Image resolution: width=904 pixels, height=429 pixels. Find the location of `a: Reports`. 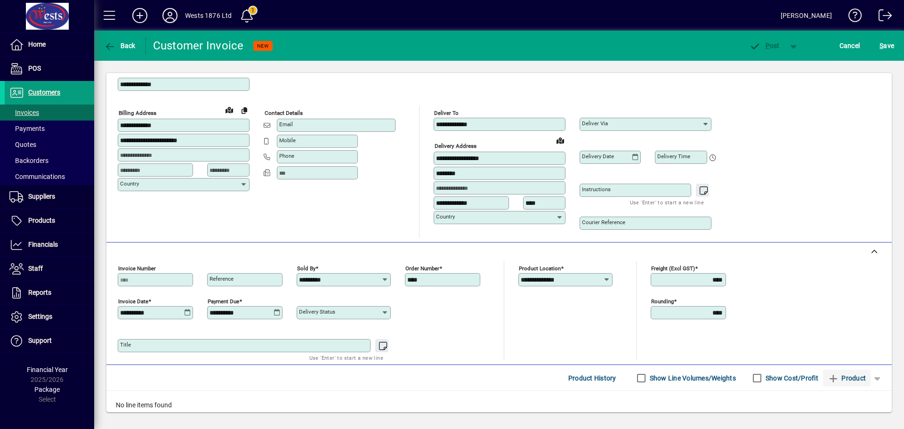

a: Reports is located at coordinates (49, 293).